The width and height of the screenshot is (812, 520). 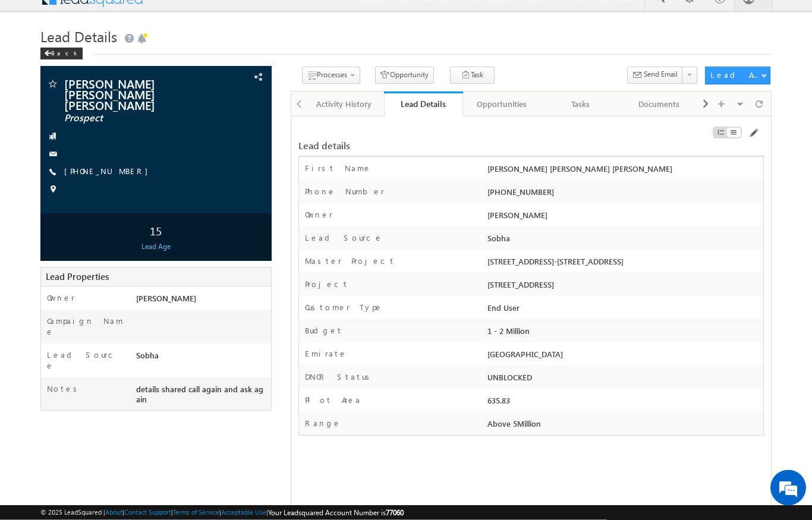 What do you see at coordinates (580, 105) in the screenshot?
I see `div: Tasks` at bounding box center [580, 105].